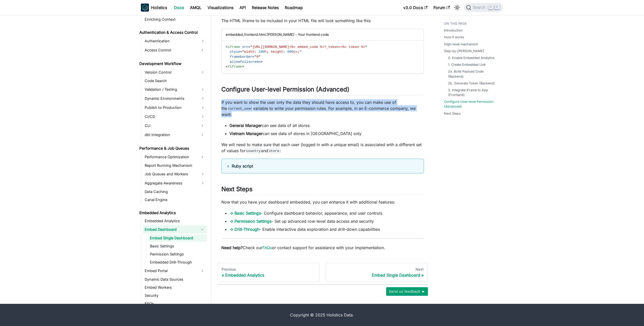 The height and width of the screenshot is (326, 644). Describe the element at coordinates (178, 254) in the screenshot. I see `a: Permission Settings` at that location.